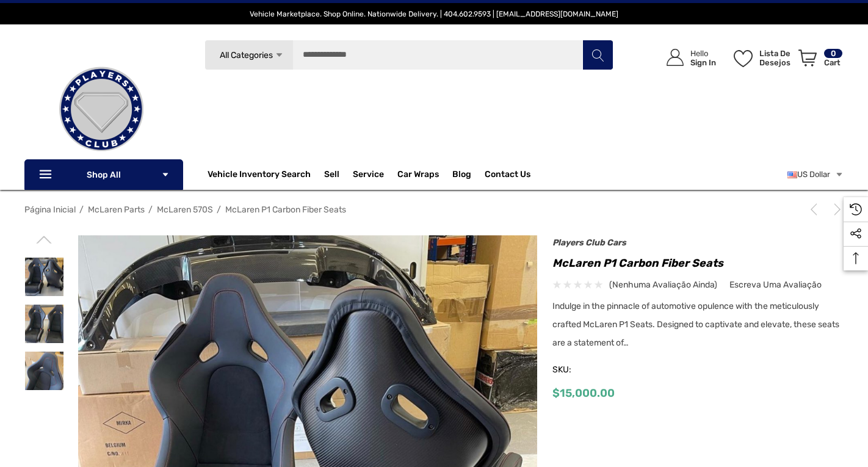 This screenshot has width=868, height=467. I want to click on a: Escreva uma avaliação, so click(775, 284).